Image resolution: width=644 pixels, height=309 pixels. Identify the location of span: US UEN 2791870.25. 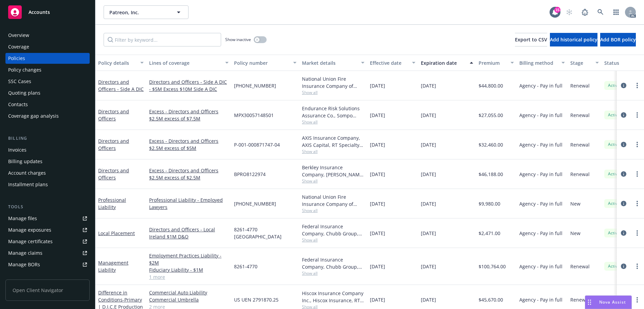
(256, 300).